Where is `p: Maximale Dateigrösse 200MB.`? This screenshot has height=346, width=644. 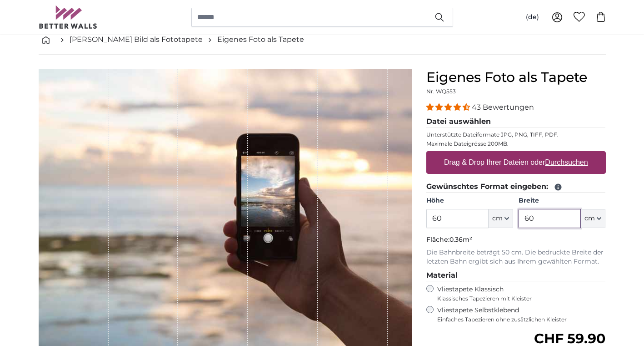 p: Maximale Dateigrösse 200MB. is located at coordinates (516, 144).